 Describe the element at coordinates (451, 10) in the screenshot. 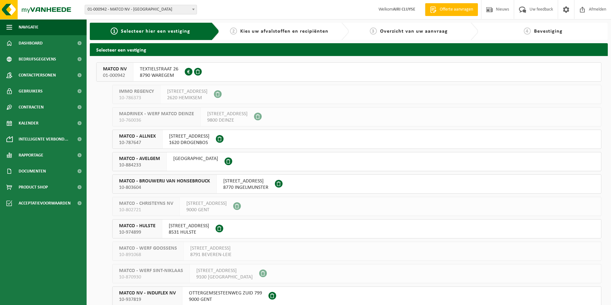

I see `a: Offerte aanvragen` at that location.